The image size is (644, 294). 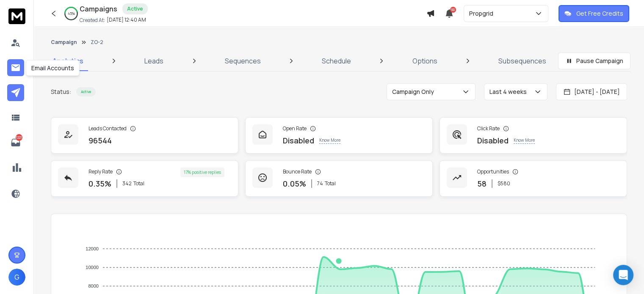 I want to click on p: 96544, so click(x=100, y=140).